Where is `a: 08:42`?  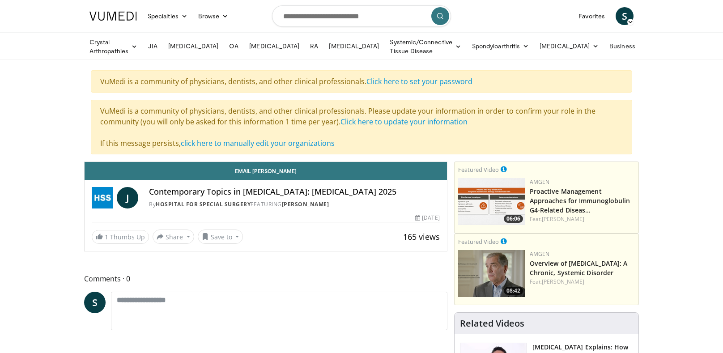
a: 08:42 is located at coordinates (492, 273).